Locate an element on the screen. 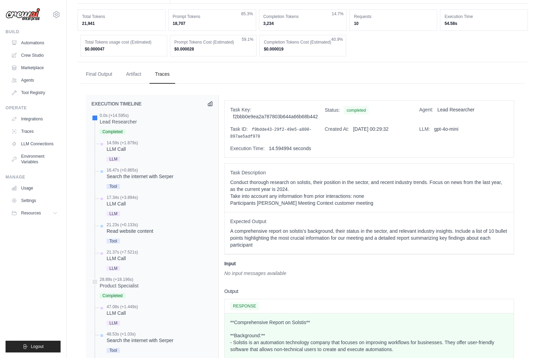  p: **Comprehensive Report on Solstis** is located at coordinates (369, 323).